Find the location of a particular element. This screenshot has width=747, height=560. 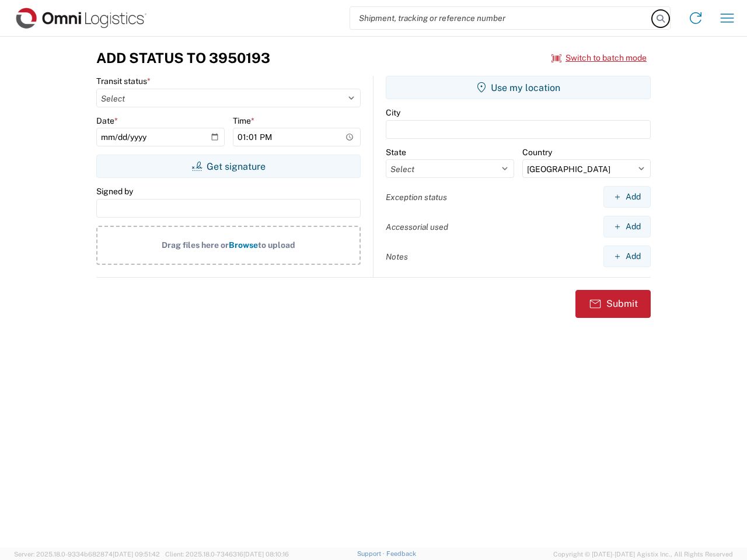

span: Client: 2025.18.0-7346316 is located at coordinates (227, 554).